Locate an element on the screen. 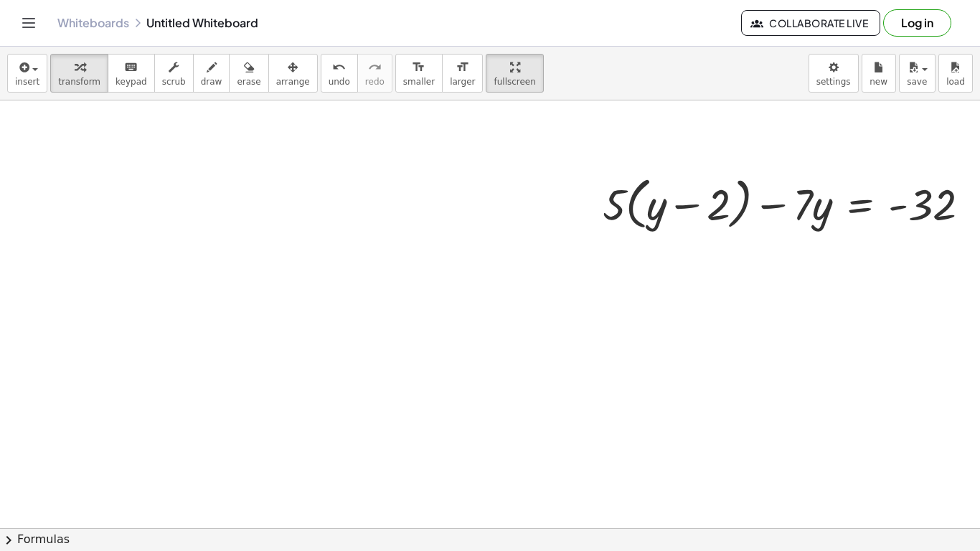 This screenshot has width=980, height=551. button: Collaborate Live is located at coordinates (810, 23).